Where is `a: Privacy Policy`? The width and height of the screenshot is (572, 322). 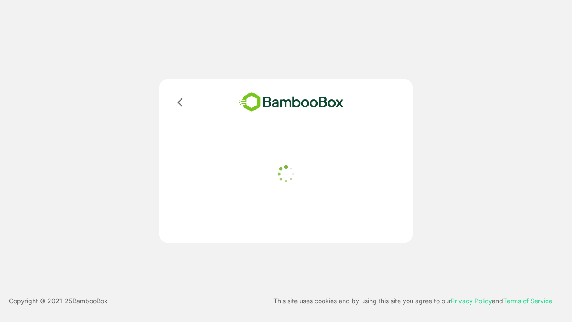 a: Privacy Policy is located at coordinates (472, 300).